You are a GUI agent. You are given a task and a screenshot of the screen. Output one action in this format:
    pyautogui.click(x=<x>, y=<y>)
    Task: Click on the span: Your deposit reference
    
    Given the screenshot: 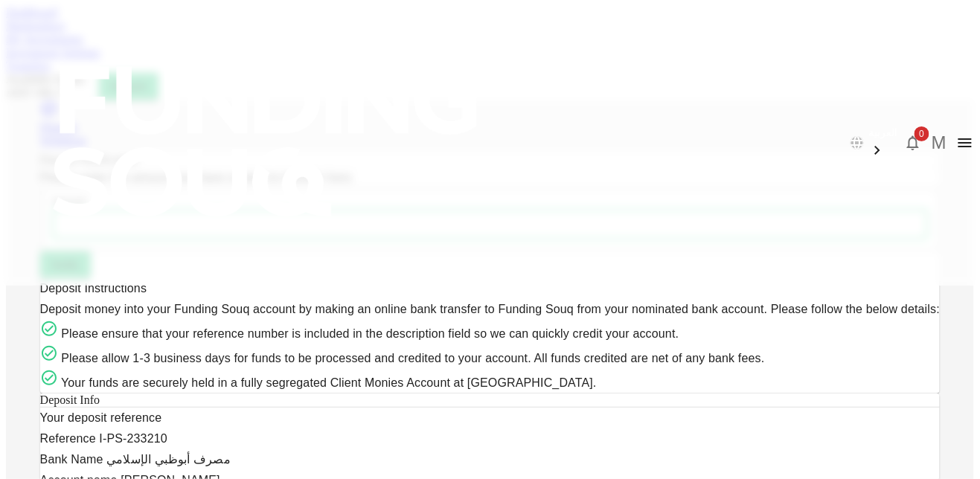 What is the action you would take?
    pyautogui.click(x=101, y=417)
    